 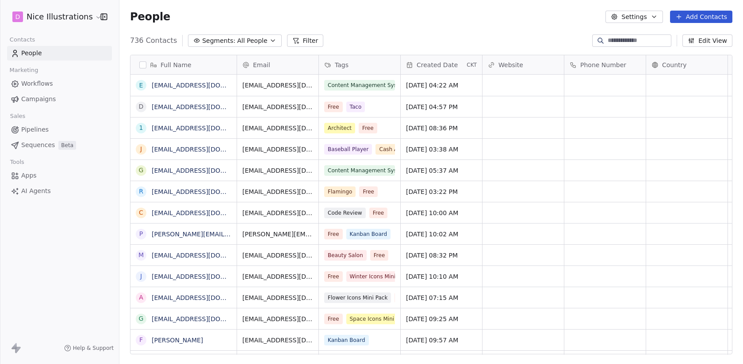 I want to click on div: p, so click(x=141, y=234).